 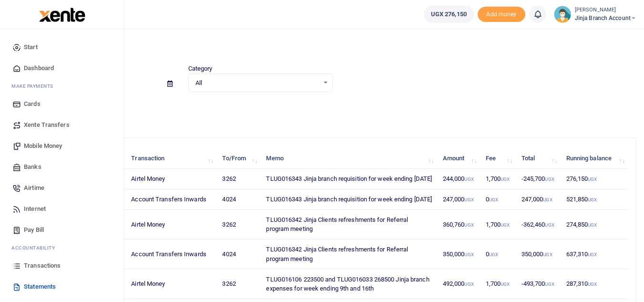 I want to click on a: Internet, so click(x=61, y=209).